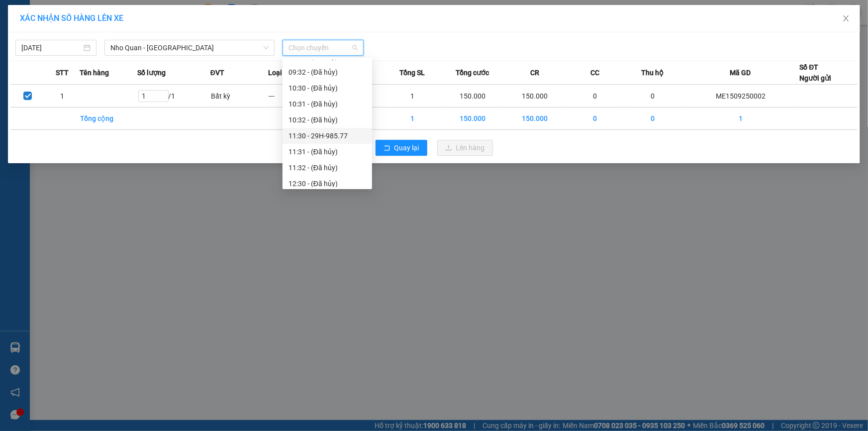 The image size is (868, 431). Describe the element at coordinates (653, 73) in the screenshot. I see `span: Thu hộ` at that location.